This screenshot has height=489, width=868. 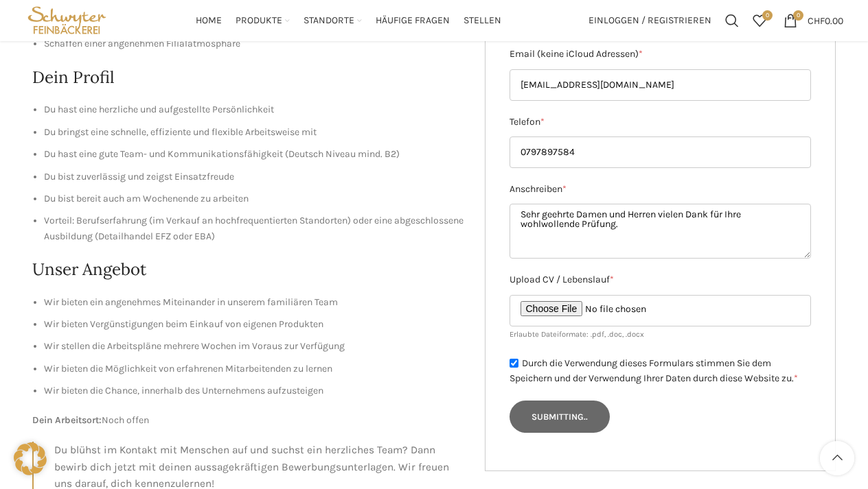 What do you see at coordinates (826, 20) in the screenshot?
I see `bdi: 0.00` at bounding box center [826, 20].